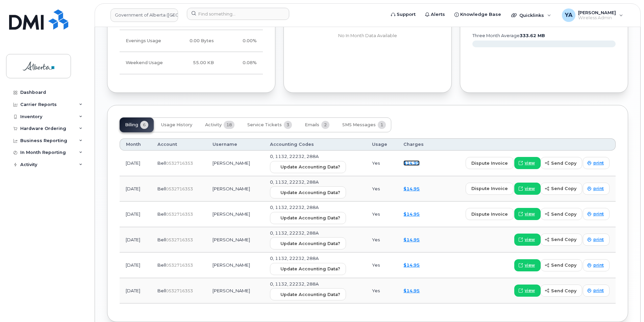 The width and height of the screenshot is (644, 322). Describe the element at coordinates (288, 125) in the screenshot. I see `span: 3` at that location.